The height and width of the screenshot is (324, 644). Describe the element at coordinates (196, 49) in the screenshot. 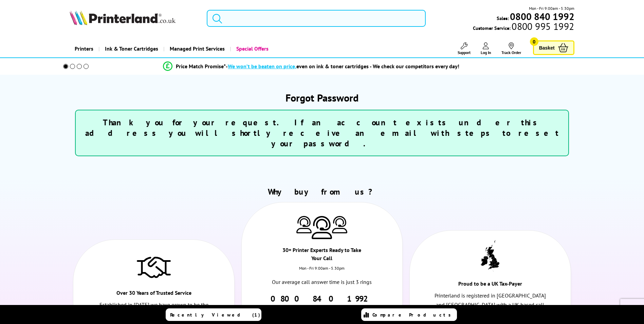

I see `a: Managed Print Services` at that location.